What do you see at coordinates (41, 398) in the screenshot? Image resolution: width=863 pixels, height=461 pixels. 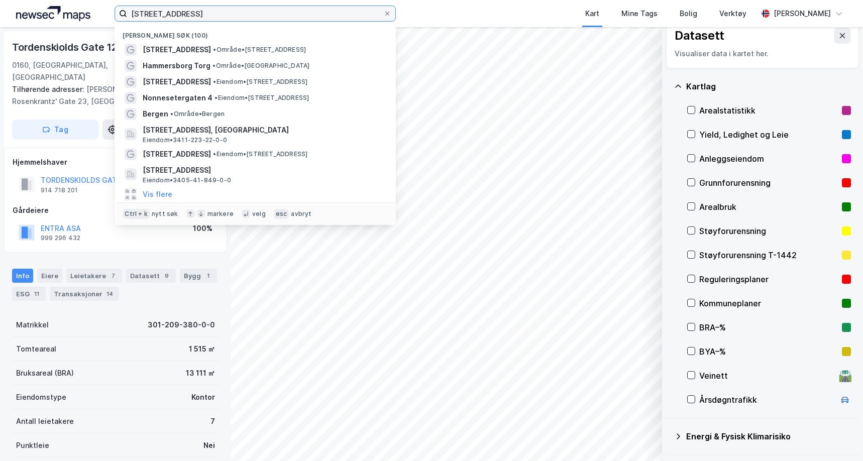 I see `div: Eiendomstype` at bounding box center [41, 398].